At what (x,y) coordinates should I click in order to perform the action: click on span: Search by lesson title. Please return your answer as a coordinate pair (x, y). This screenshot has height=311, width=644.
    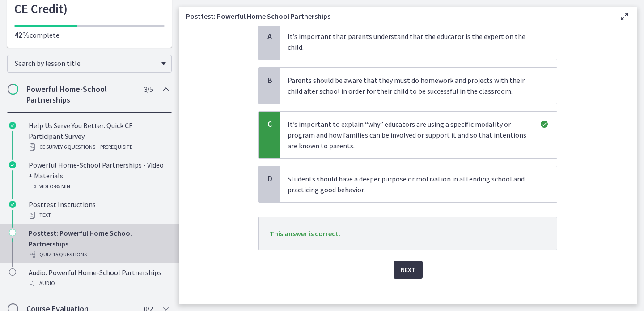
    Looking at the image, I should click on (86, 63).